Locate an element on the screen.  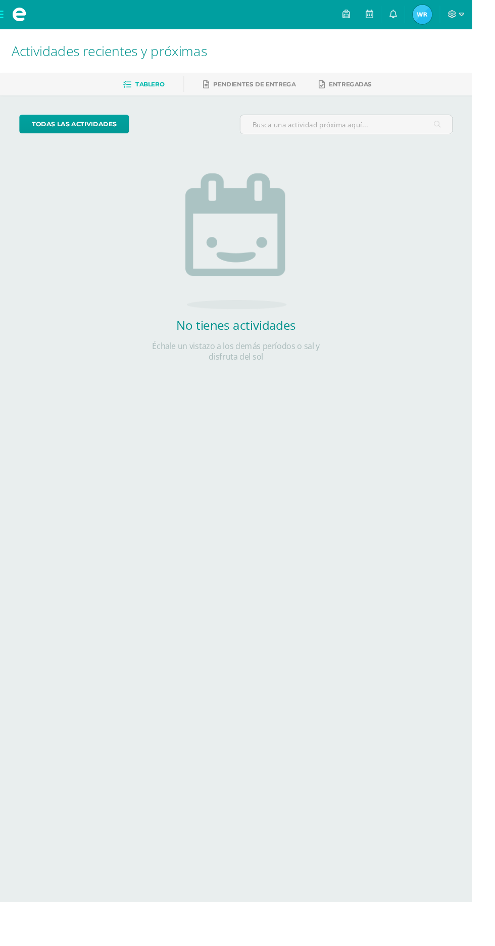
a: todas las Actividades is located at coordinates (78, 130).